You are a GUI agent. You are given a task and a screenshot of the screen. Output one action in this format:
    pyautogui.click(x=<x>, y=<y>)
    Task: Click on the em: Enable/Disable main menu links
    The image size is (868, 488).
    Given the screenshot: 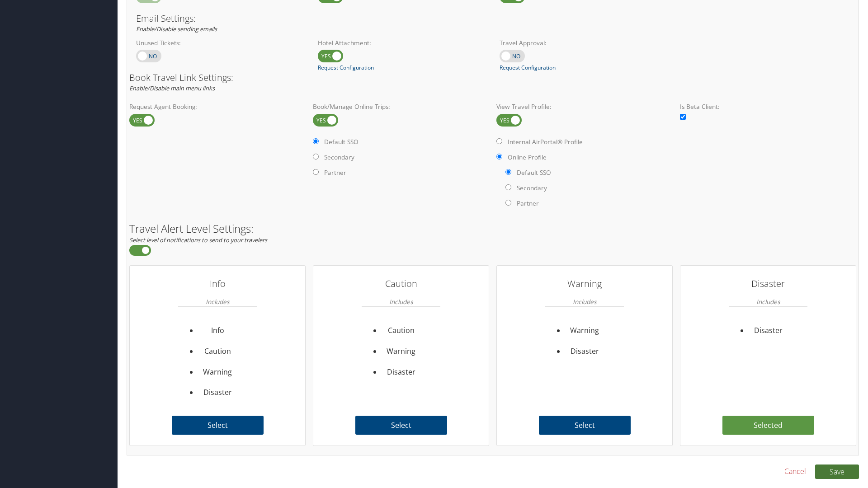 What is the action you would take?
    pyautogui.click(x=172, y=88)
    